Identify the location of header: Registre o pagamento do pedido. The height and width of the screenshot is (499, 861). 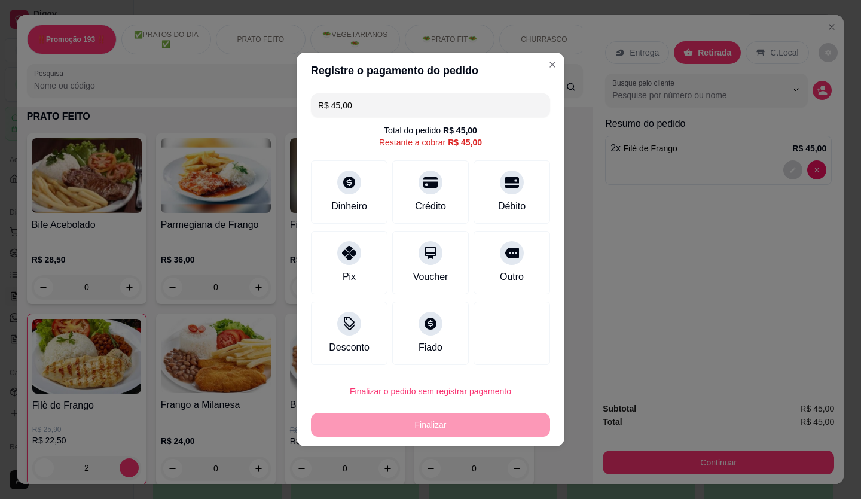
(430, 71).